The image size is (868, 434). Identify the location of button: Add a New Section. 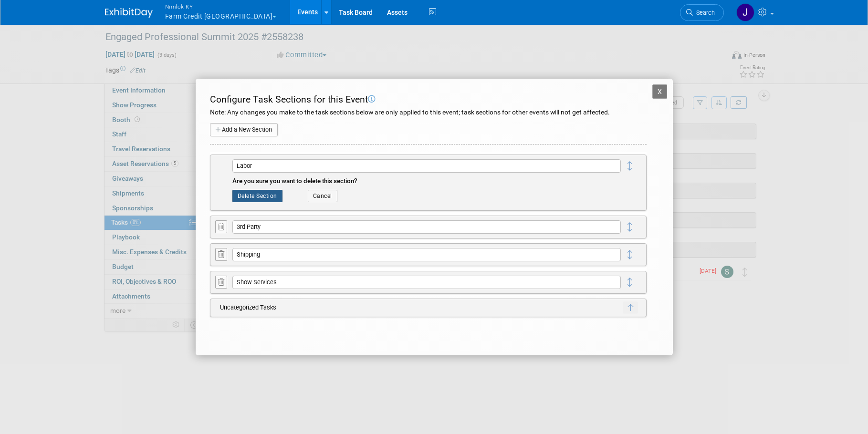
(244, 129).